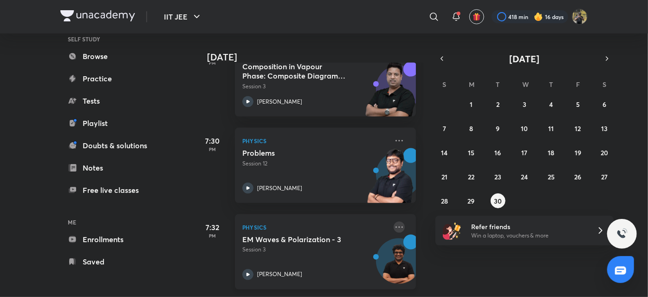  I want to click on button: September 11, 2025, so click(551, 128).